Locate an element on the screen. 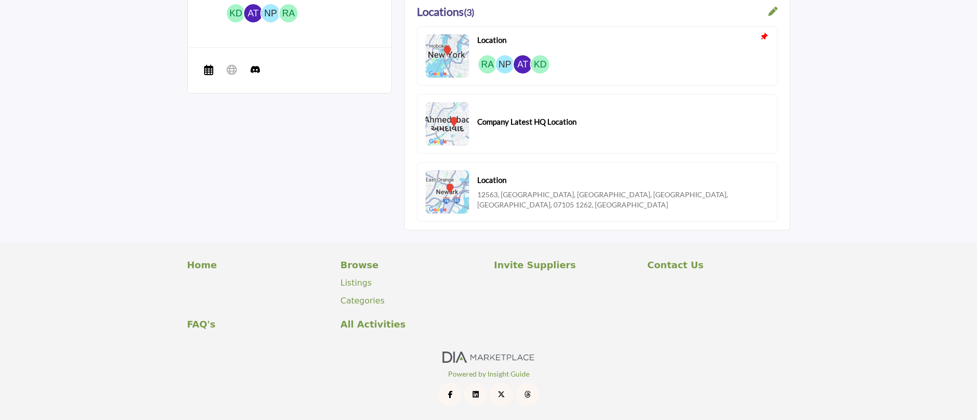  a: Invite Suppliers is located at coordinates (565, 265).